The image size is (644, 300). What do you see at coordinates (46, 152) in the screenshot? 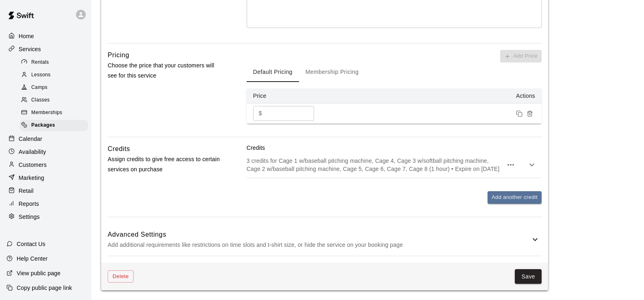
I see `div: Availability` at bounding box center [46, 152].